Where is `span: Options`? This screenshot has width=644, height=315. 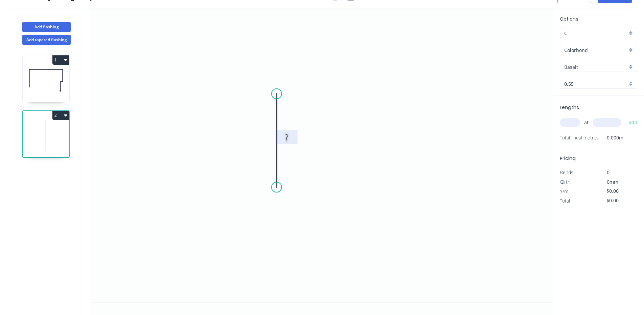 span: Options is located at coordinates (569, 19).